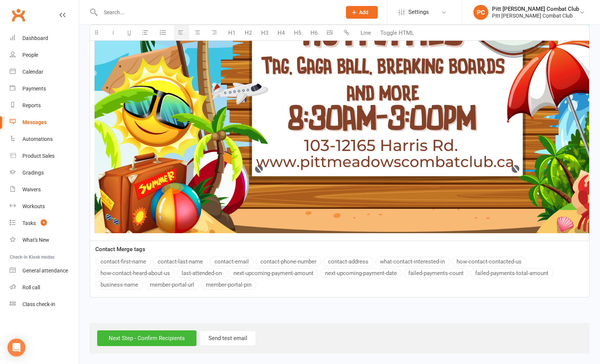  Describe the element at coordinates (398, 33) in the screenshot. I see `button: Toggle HTML` at that location.